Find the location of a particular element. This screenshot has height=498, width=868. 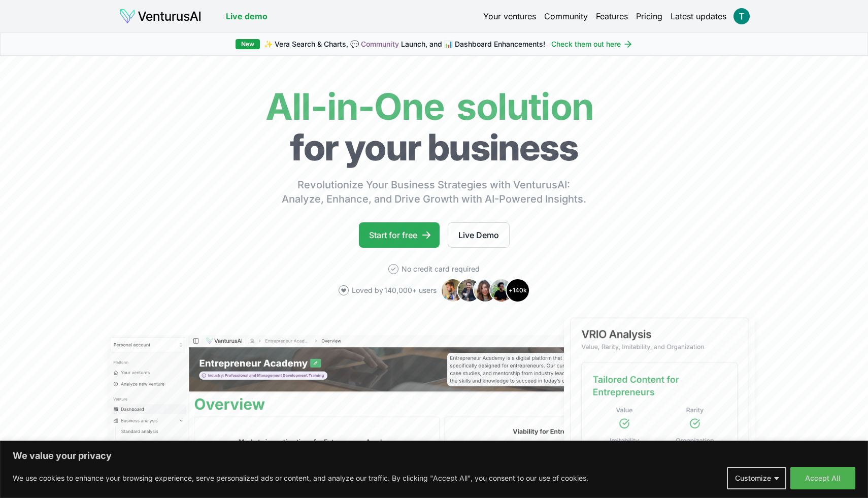

img: Avatar 4 is located at coordinates (502, 290).